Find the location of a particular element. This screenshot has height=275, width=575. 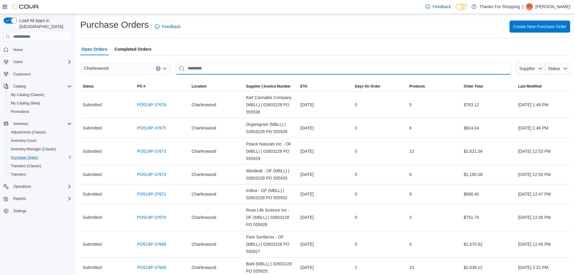

div: $783.12 is located at coordinates (488, 105).